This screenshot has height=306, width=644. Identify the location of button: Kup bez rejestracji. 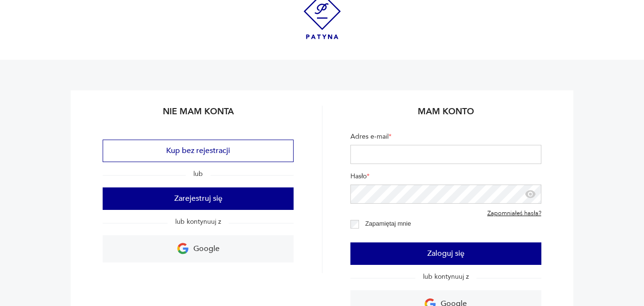
(198, 151).